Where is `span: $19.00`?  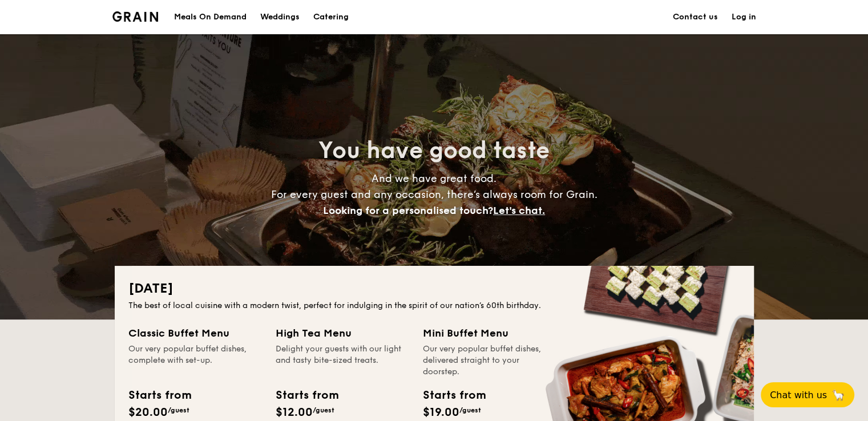 span: $19.00 is located at coordinates (441, 412).